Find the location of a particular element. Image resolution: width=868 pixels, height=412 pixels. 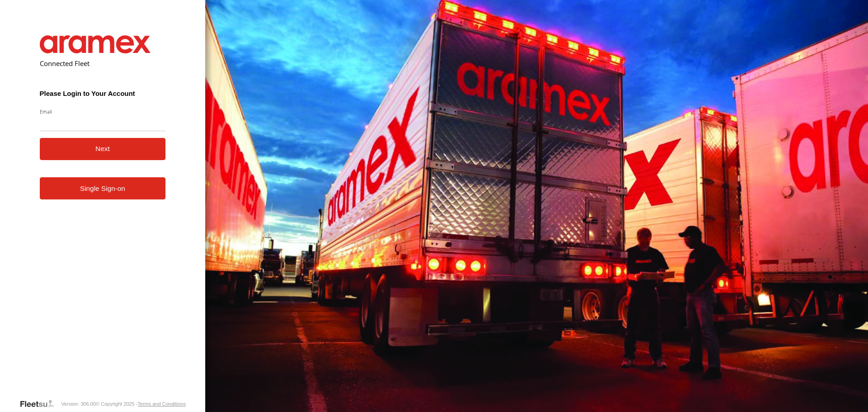

div: Version: 306.00 is located at coordinates (78, 404).